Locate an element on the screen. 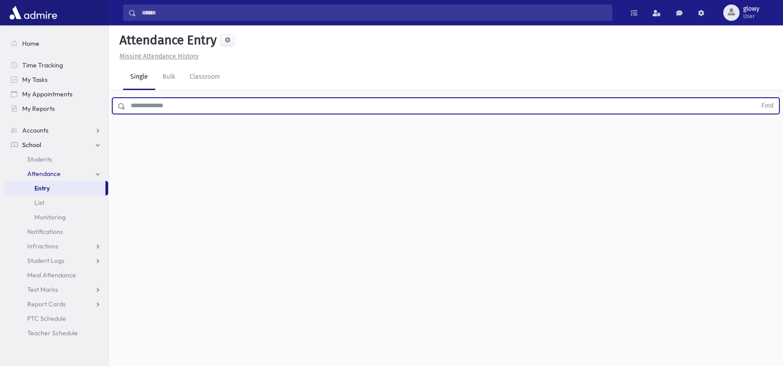 Image resolution: width=783 pixels, height=366 pixels. a: My Reports is located at coordinates (56, 109).